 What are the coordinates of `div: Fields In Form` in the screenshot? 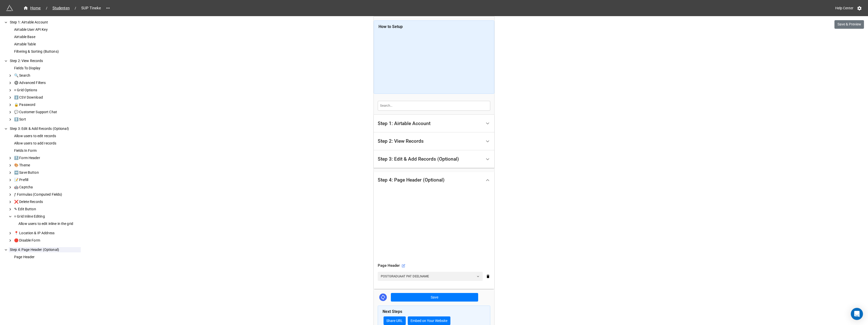 It's located at (47, 150).